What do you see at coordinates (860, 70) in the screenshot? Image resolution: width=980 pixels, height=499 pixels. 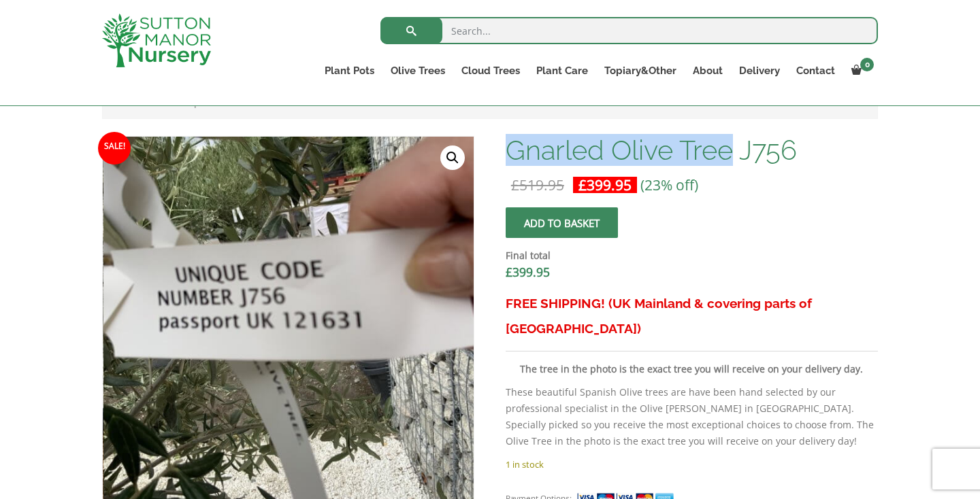 I see `a: 0` at bounding box center [860, 70].